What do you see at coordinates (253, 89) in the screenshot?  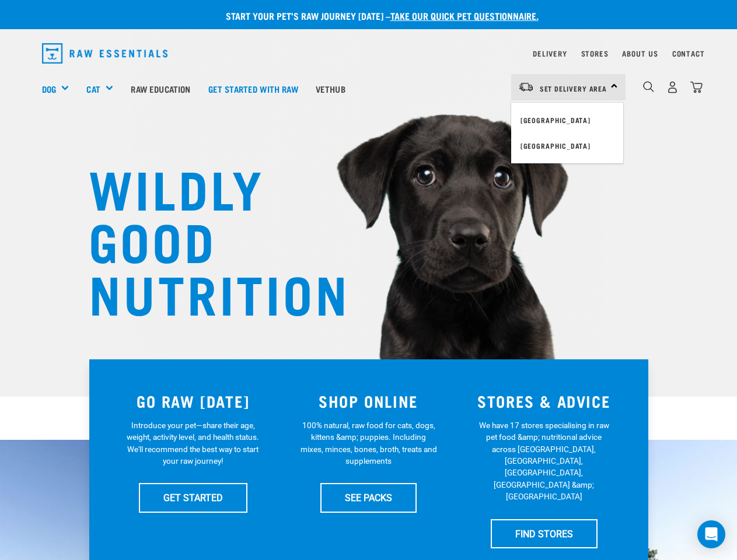 I see `a: Get started with Raw` at bounding box center [253, 89].